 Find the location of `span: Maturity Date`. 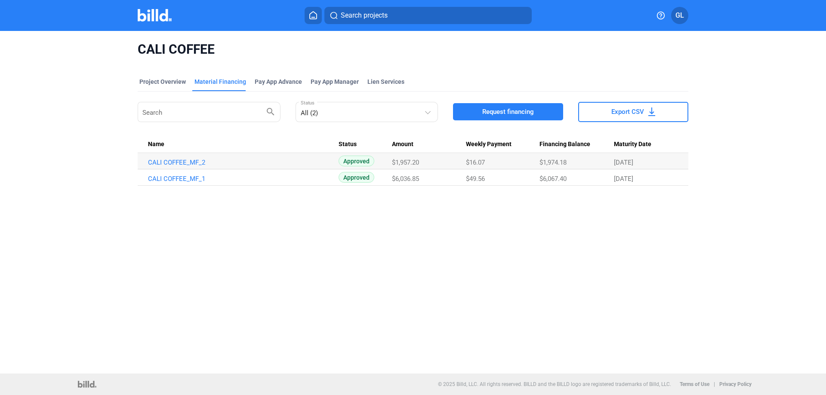

span: Maturity Date is located at coordinates (632, 145).